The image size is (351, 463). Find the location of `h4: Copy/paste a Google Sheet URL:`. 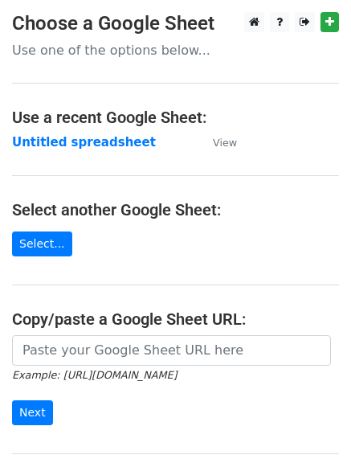

h4: Copy/paste a Google Sheet URL: is located at coordinates (175, 319).